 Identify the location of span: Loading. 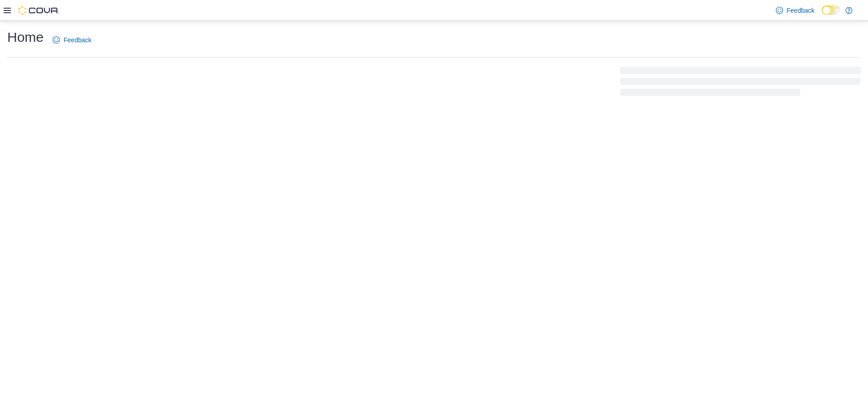
(741, 83).